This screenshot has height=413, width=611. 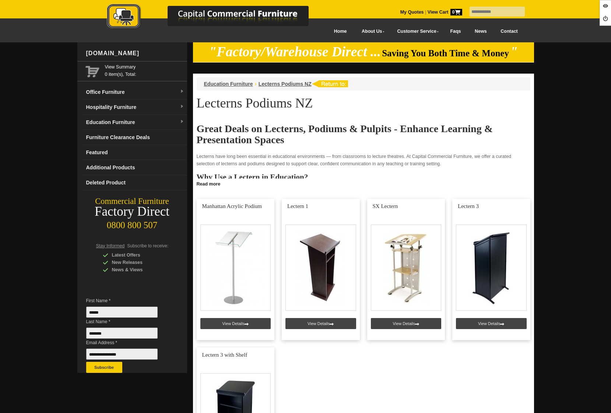 What do you see at coordinates (135, 183) in the screenshot?
I see `a: Deleted Product` at bounding box center [135, 183].